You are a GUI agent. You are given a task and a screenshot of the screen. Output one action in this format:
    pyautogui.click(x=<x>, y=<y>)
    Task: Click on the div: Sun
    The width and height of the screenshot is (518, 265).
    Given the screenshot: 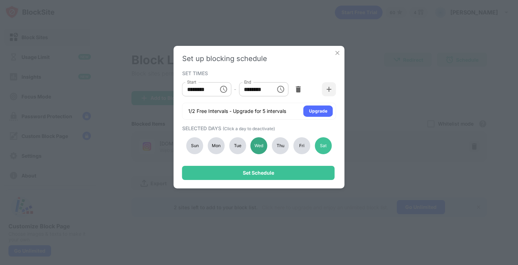 What is the action you would take?
    pyautogui.click(x=195, y=146)
    